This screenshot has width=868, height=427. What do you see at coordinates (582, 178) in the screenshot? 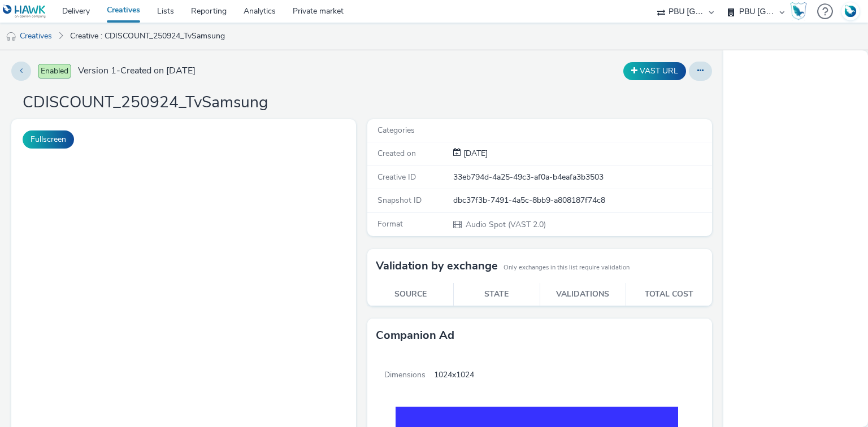
I see `div: 33eb794d-4a25-49c3-af0a-b4eafa3b3503` at bounding box center [582, 178].